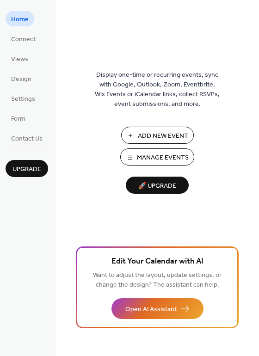 The width and height of the screenshot is (259, 356). I want to click on a: Settings, so click(23, 98).